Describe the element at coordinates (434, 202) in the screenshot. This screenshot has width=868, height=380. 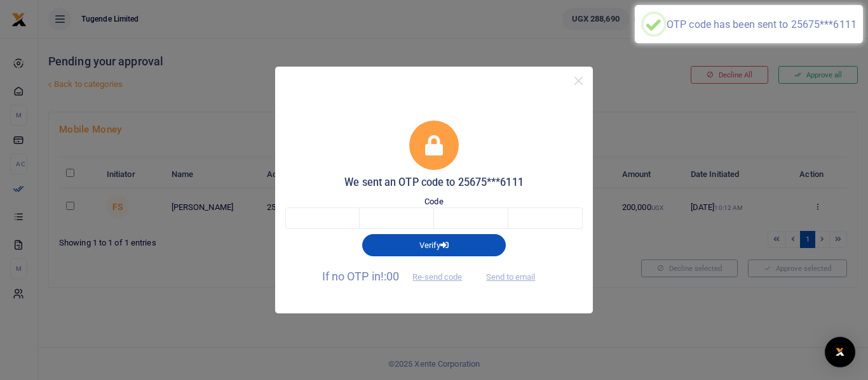
I see `label: Code` at that location.